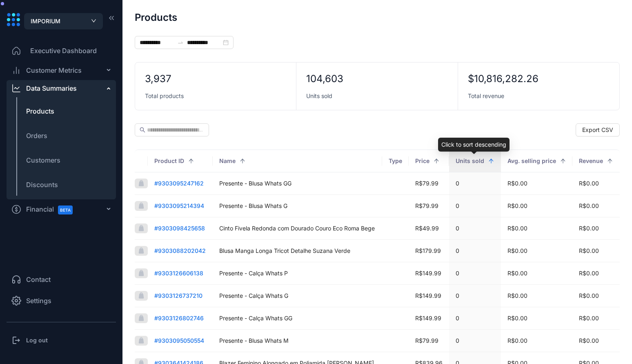 This screenshot has height=364, width=632. Describe the element at coordinates (298, 318) in the screenshot. I see `td: Presente - Calça Whats GG` at that location.